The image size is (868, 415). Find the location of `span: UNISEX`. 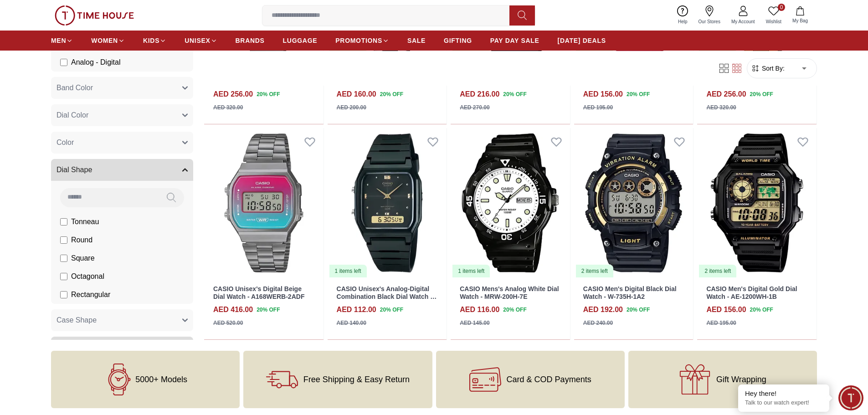

span: UNISEX is located at coordinates (197, 40).